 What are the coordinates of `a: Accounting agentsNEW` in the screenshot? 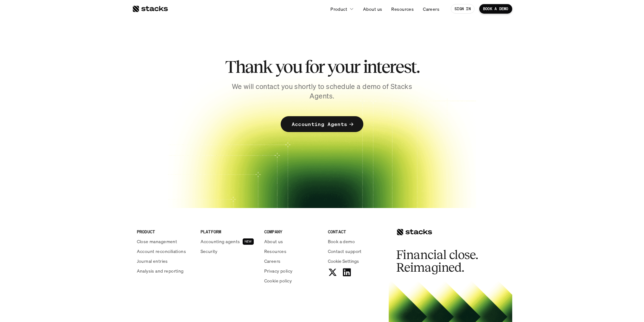 It's located at (228, 242).